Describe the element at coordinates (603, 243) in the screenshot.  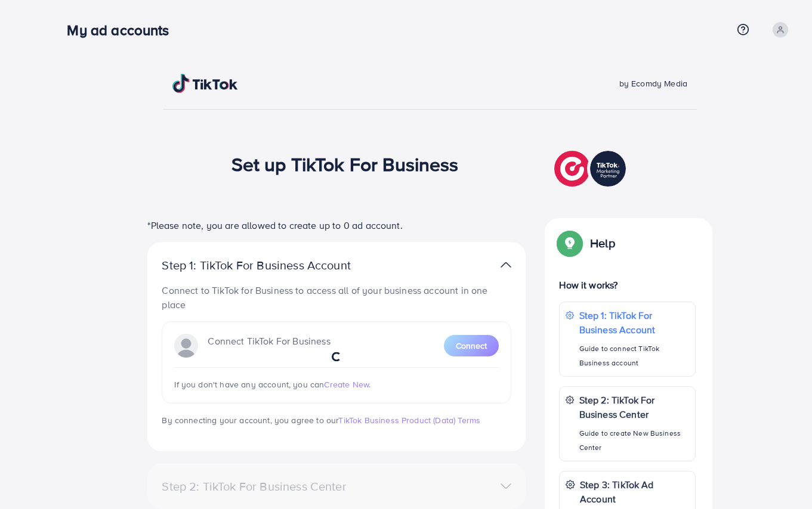
I see `p: Help` at that location.